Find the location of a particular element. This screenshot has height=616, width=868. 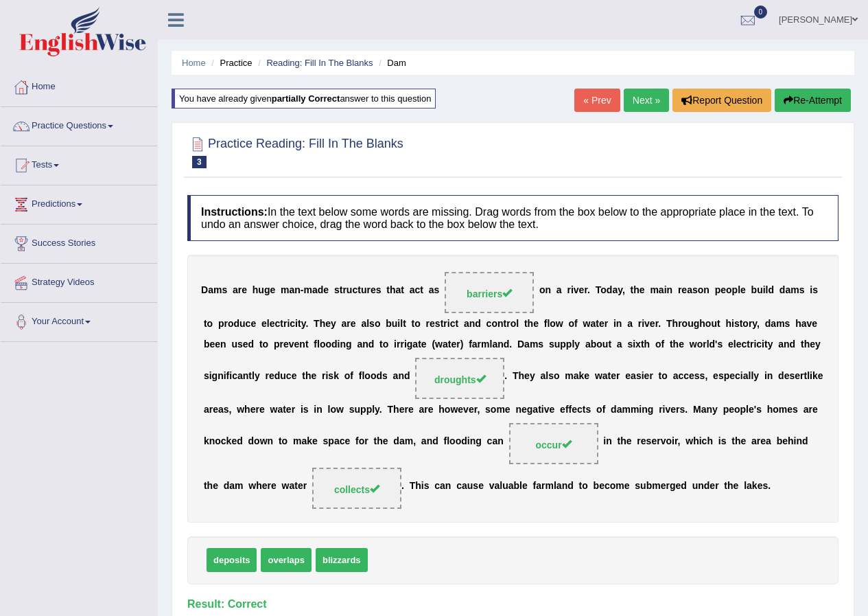

a: Next » is located at coordinates (647, 100).